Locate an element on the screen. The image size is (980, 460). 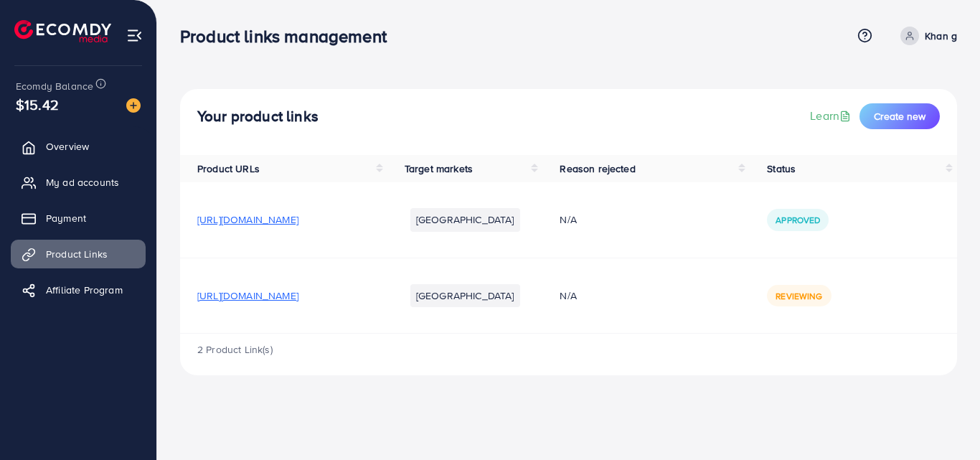
img: image is located at coordinates (133, 106).